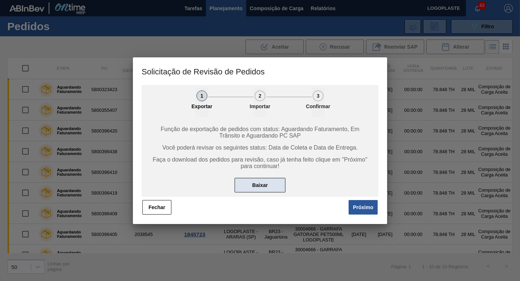 This screenshot has height=281, width=520. I want to click on p: Exportar, so click(202, 106).